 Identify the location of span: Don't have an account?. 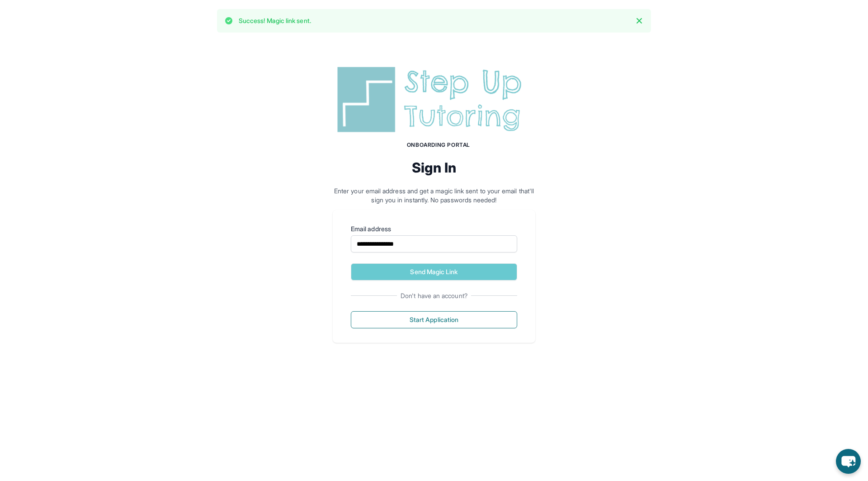
(434, 296).